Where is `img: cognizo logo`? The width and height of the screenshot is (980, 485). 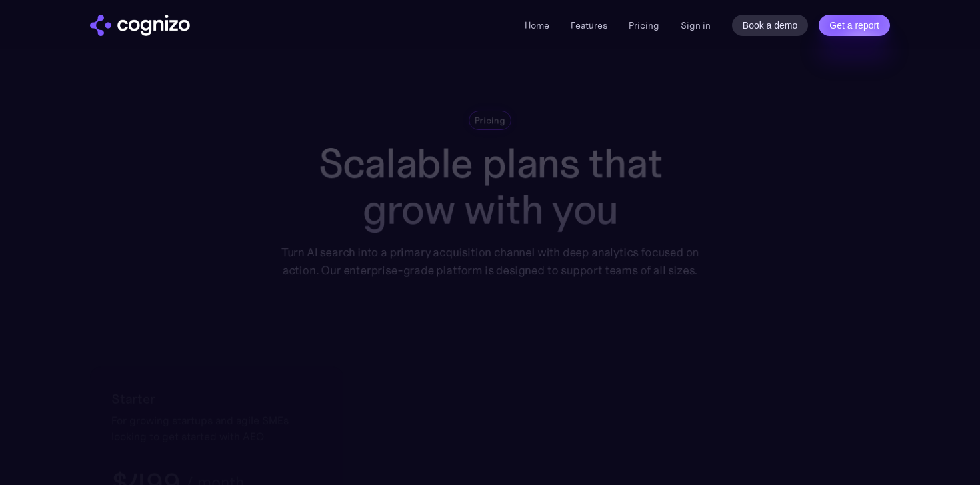 img: cognizo logo is located at coordinates (140, 25).